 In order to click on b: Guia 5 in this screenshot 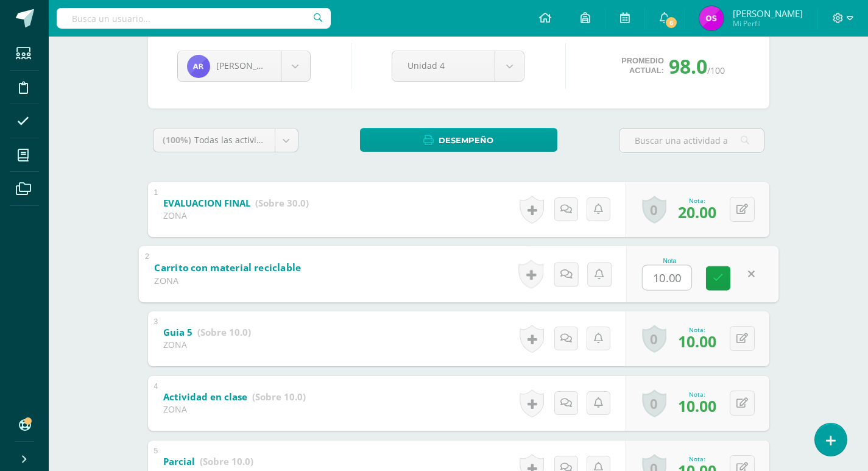, I will do `click(178, 332)`.